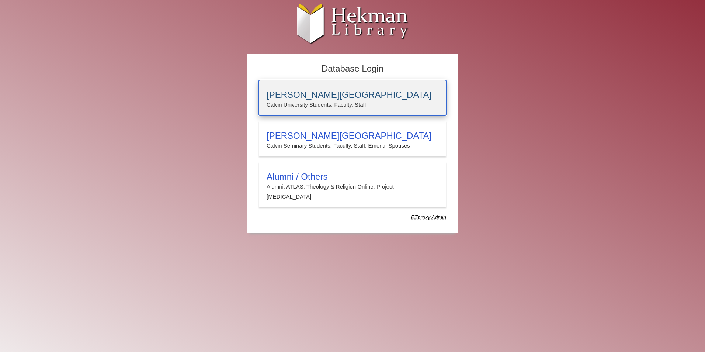 The width and height of the screenshot is (705, 352). Describe the element at coordinates (352, 177) in the screenshot. I see `h3: Alumni / Others` at that location.